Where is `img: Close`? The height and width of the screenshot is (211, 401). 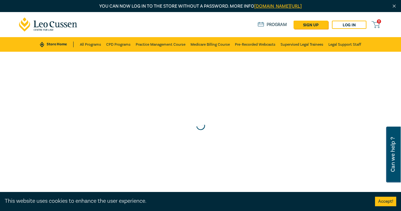 img: Close is located at coordinates (394, 6).